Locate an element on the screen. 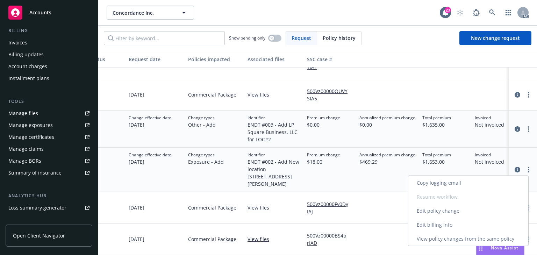 Image resolution: width=537 pixels, height=255 pixels. div: Request date is located at coordinates (156, 59).